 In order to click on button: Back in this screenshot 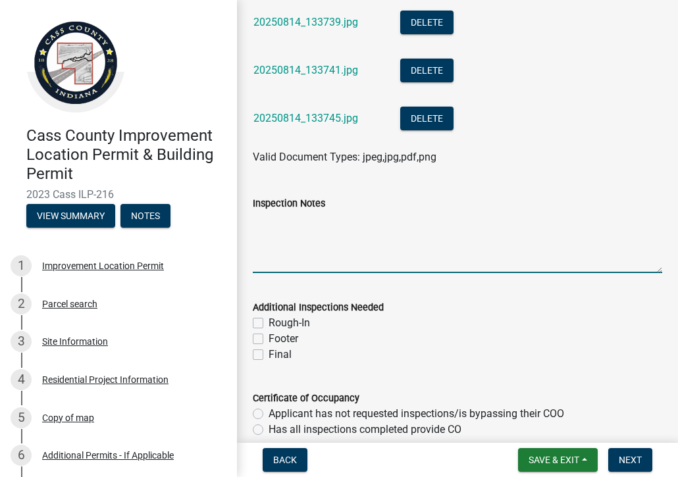, I will do `click(285, 460)`.